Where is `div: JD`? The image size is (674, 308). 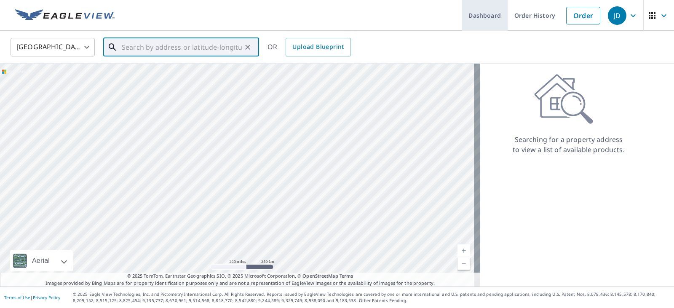
div: JD is located at coordinates (617, 16).